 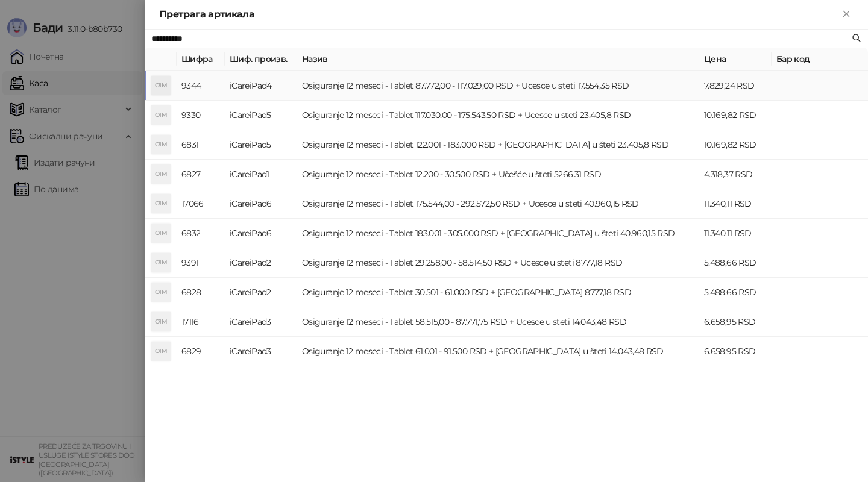 I want to click on th: Шифра, so click(x=200, y=59).